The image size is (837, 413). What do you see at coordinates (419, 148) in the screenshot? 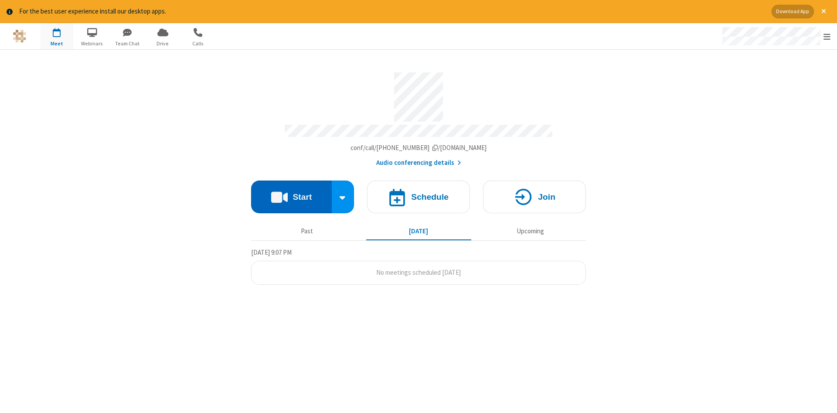
I see `button: Copy my meeting room linkCopy my meeting room link` at bounding box center [419, 148].